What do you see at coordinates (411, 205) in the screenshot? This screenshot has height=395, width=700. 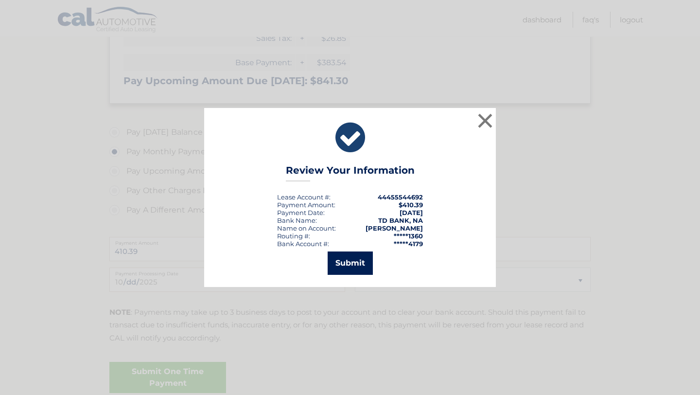 I see `span: $410.39` at bounding box center [411, 205].